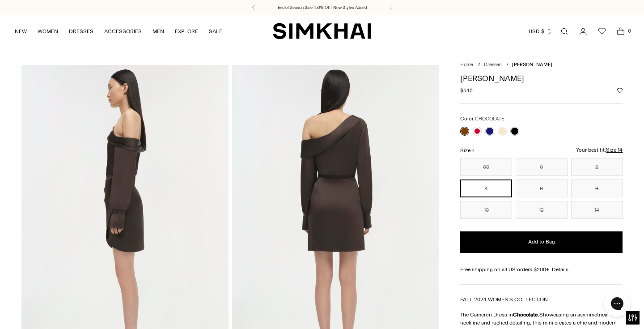 Image resolution: width=644 pixels, height=329 pixels. What do you see at coordinates (473, 150) in the screenshot?
I see `span: 4` at bounding box center [473, 150].